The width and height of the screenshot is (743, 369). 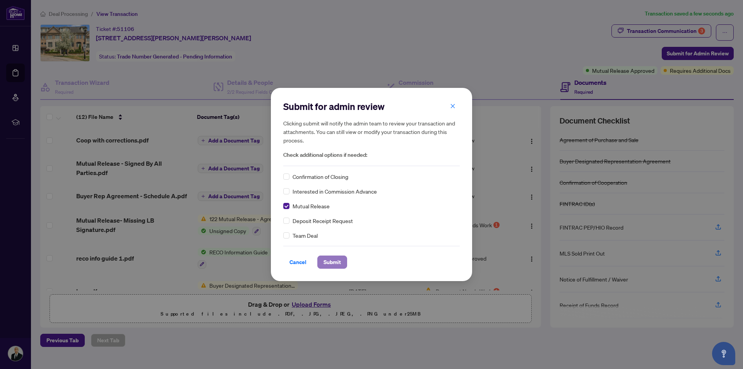 What do you see at coordinates (298, 262) in the screenshot?
I see `button: Cancel` at bounding box center [298, 262].